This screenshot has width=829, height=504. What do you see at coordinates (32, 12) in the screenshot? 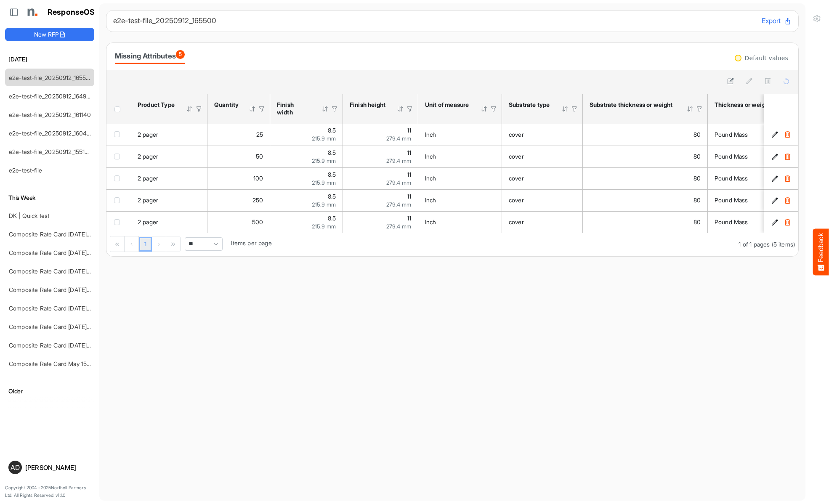
I see `img: Northell` at bounding box center [32, 12].